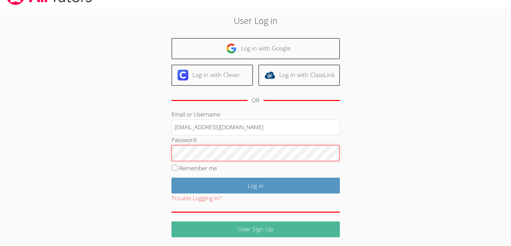 The image size is (511, 246). I want to click on a: Log in with Google, so click(255, 48).